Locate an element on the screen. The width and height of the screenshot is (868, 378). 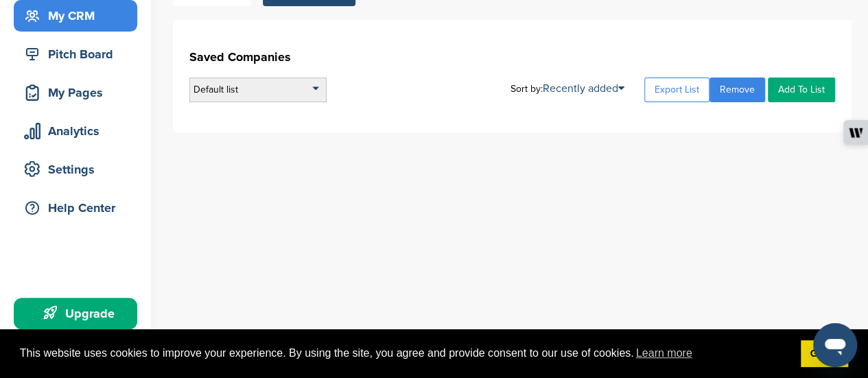
a: learn more about cookies is located at coordinates (664, 353).